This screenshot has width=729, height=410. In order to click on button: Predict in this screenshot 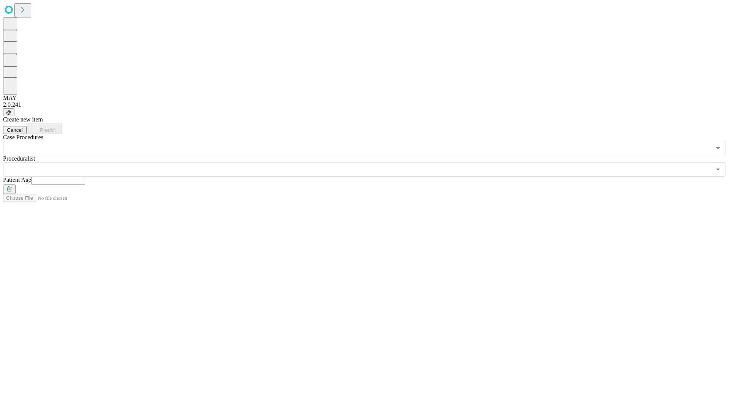, I will do `click(44, 128)`.